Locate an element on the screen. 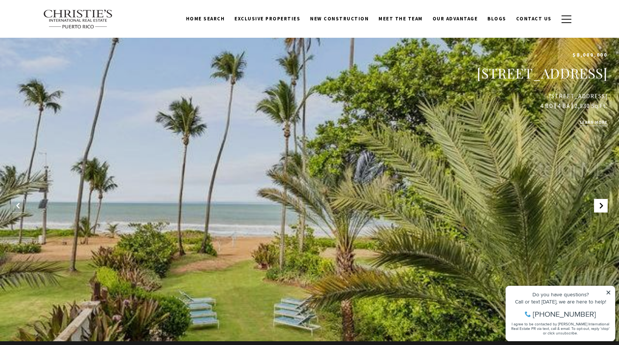 This screenshot has width=619, height=345. span: 4 BA is located at coordinates (562, 106).